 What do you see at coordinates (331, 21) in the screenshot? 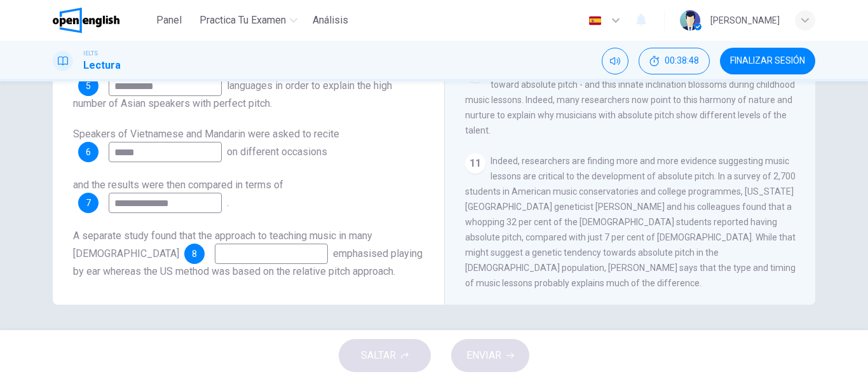
I see `a: Análisis` at bounding box center [331, 21].